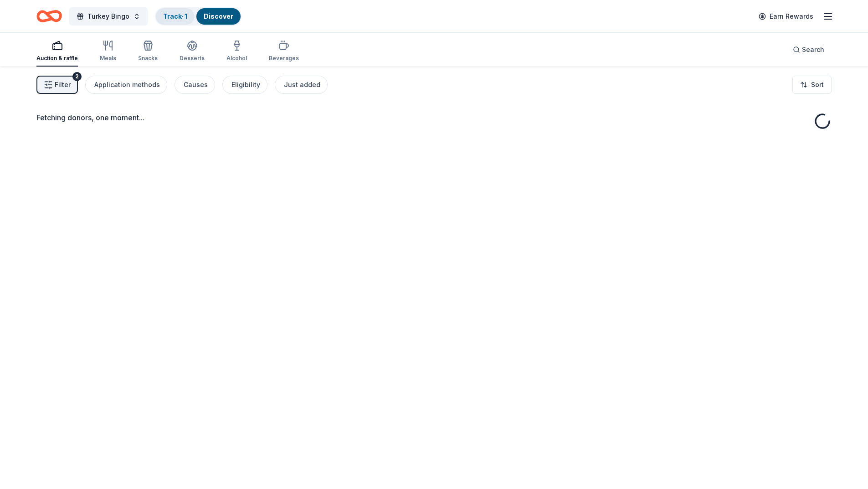 The image size is (868, 489). I want to click on button: Desserts, so click(192, 51).